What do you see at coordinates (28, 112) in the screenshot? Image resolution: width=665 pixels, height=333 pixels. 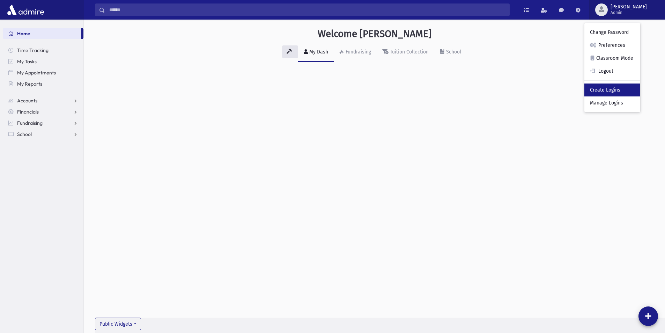 I see `span: Financials` at bounding box center [28, 112].